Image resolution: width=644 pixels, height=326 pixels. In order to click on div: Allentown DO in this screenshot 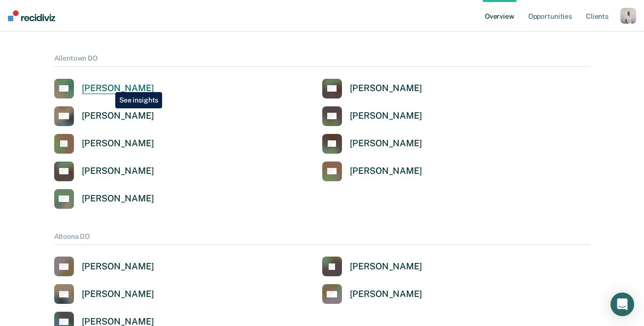, I will do `click(322, 60)`.